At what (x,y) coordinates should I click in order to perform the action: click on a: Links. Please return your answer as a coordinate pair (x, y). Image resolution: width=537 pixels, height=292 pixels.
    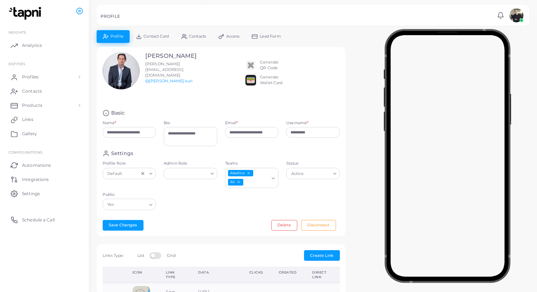
    Looking at the image, I should click on (44, 120).